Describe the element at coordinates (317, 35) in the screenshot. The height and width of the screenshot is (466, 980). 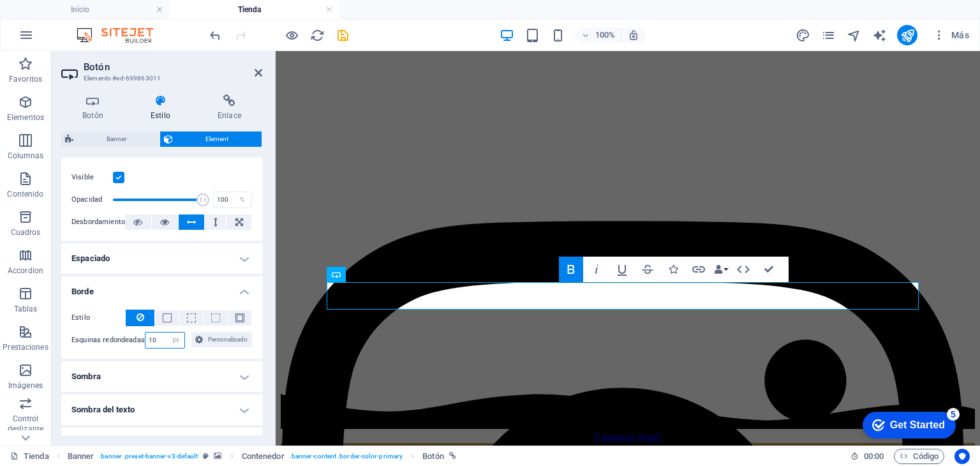
I see `button: reload` at that location.